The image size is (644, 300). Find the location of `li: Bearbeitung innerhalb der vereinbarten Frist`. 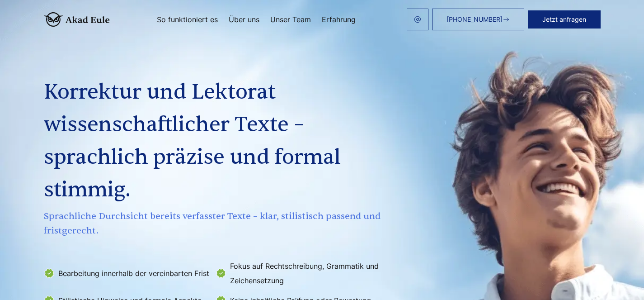

li: Bearbeitung innerhalb der vereinbarten Frist is located at coordinates (127, 273).